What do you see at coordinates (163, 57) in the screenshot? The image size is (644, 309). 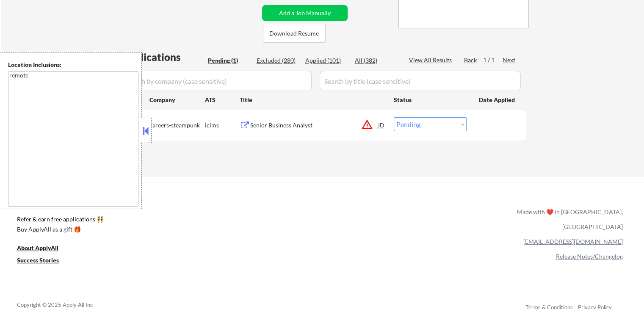 I see `div: Applications` at bounding box center [163, 57].